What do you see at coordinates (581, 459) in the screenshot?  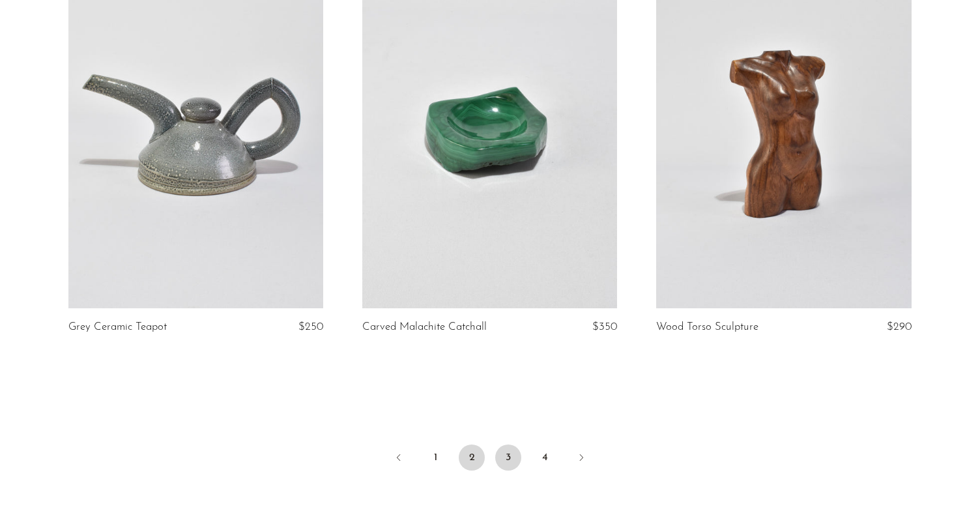 I see `a: Next` at bounding box center [581, 459].